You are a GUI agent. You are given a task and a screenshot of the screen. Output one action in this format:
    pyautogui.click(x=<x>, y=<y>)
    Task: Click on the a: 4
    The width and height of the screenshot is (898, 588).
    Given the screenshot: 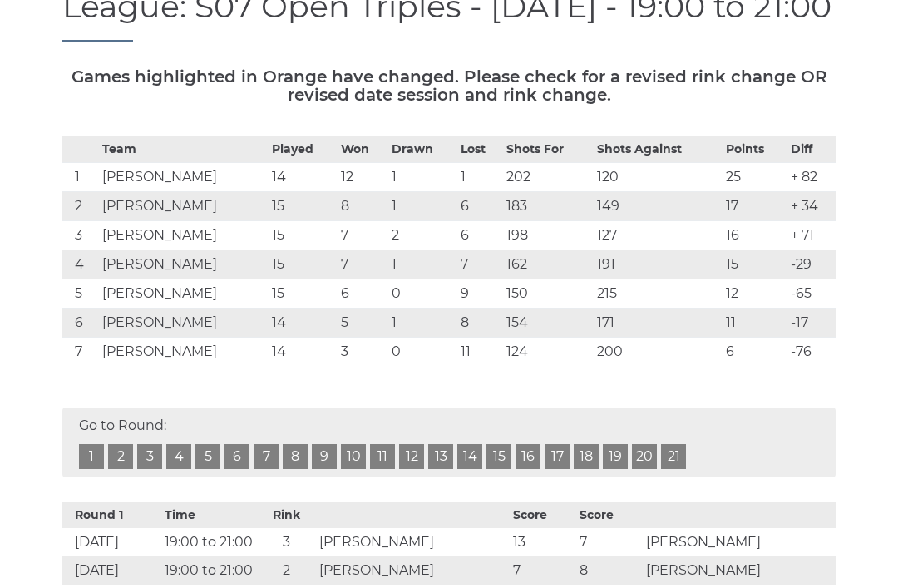 What is the action you would take?
    pyautogui.click(x=179, y=457)
    